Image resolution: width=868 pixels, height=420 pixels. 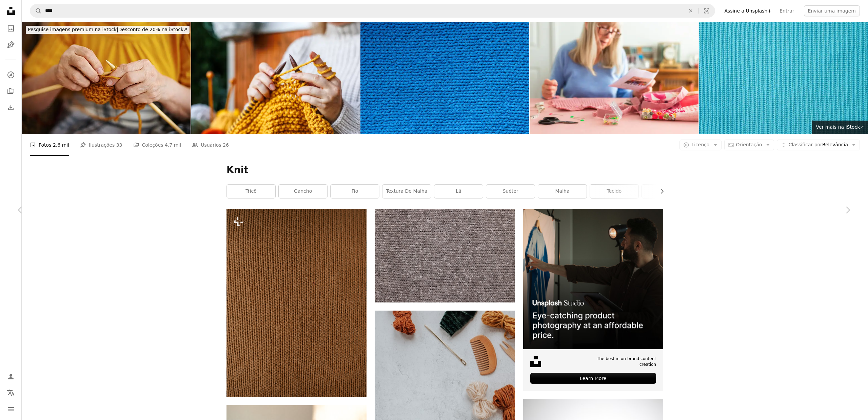 What do you see at coordinates (660, 192) in the screenshot?
I see `button: rolar lista para a direita` at bounding box center [660, 192].